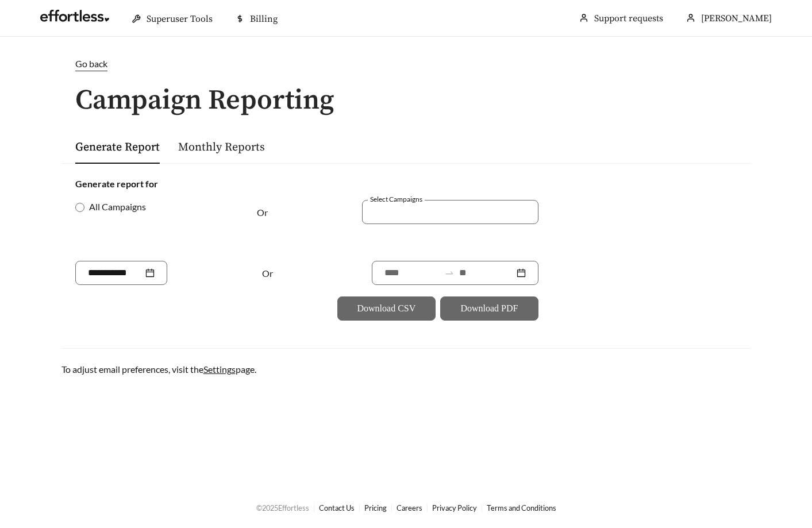 The image size is (812, 528). I want to click on a: Monthly Reports, so click(221, 147).